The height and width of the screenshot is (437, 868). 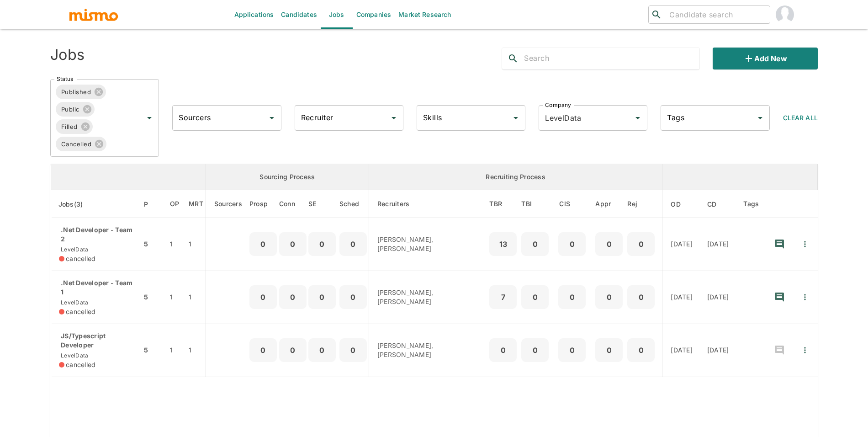 I want to click on label: Status, so click(x=65, y=79).